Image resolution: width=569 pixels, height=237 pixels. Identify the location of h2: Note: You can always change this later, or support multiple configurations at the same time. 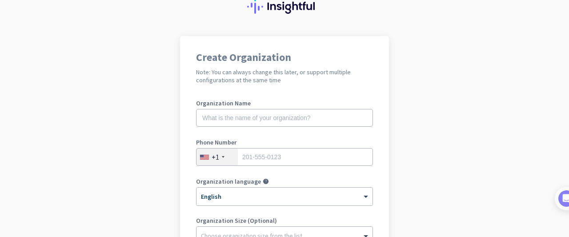
(285, 76).